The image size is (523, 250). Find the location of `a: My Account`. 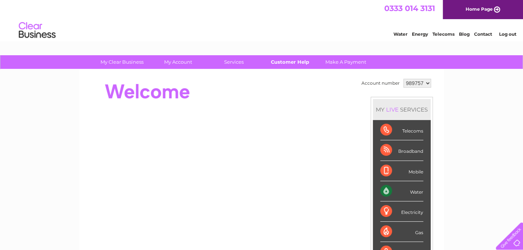

a: My Account is located at coordinates (178, 62).